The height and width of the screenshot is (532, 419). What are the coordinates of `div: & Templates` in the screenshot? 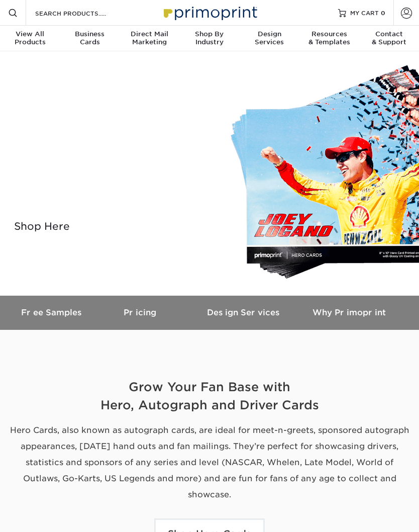 It's located at (329, 38).